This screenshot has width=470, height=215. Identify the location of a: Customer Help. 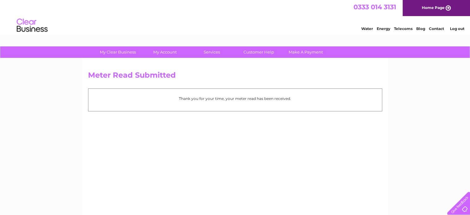
(259, 52).